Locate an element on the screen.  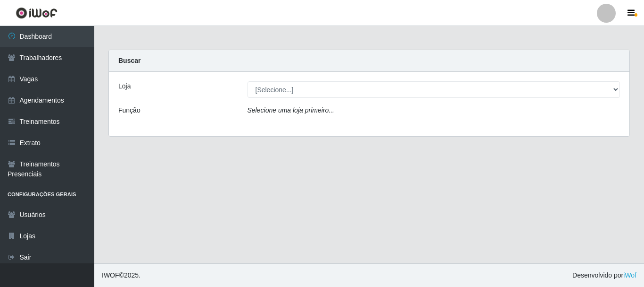
span: Desenvolvido por is located at coordinates (605, 275).